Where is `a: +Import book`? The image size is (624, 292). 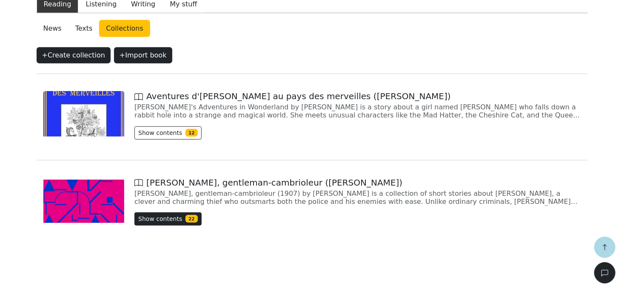
a: +Import book is located at coordinates (145, 53).